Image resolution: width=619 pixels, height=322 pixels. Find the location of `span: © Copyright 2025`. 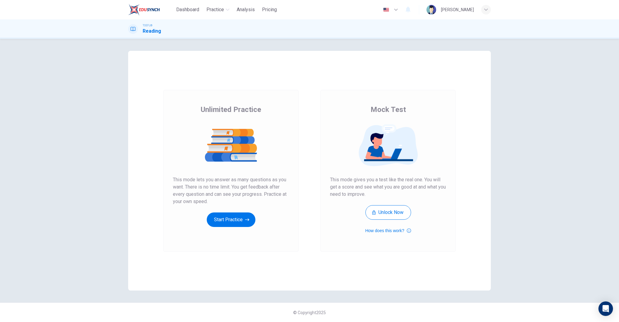

span: © Copyright 2025 is located at coordinates (310, 312).